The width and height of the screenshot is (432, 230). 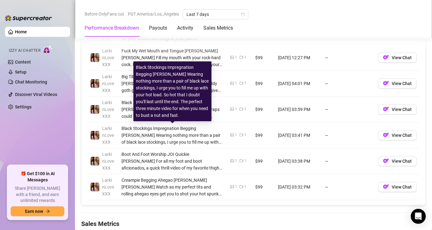 I want to click on img: logo-BBDzfeDw.svg, so click(x=28, y=18).